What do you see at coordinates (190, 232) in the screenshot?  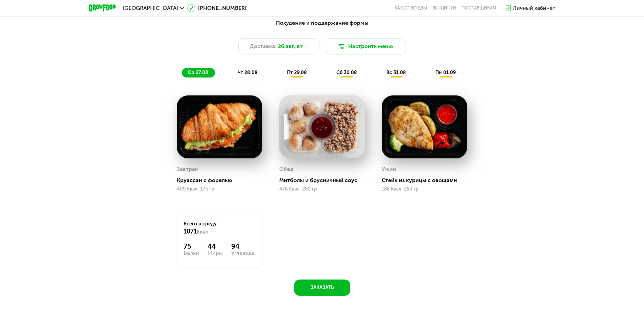 I see `span: 1071` at bounding box center [190, 232].